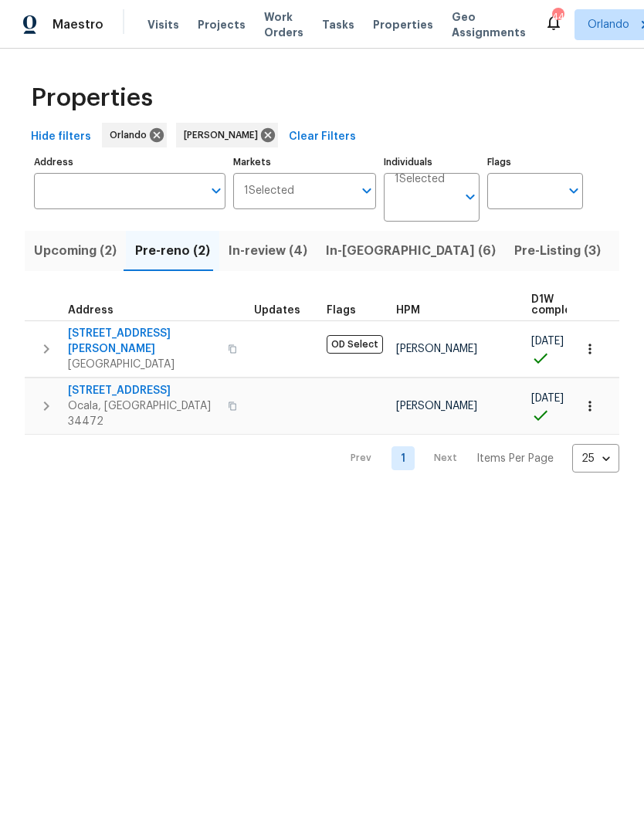 The width and height of the screenshot is (644, 830). What do you see at coordinates (61, 137) in the screenshot?
I see `span: Hide filters` at bounding box center [61, 137].